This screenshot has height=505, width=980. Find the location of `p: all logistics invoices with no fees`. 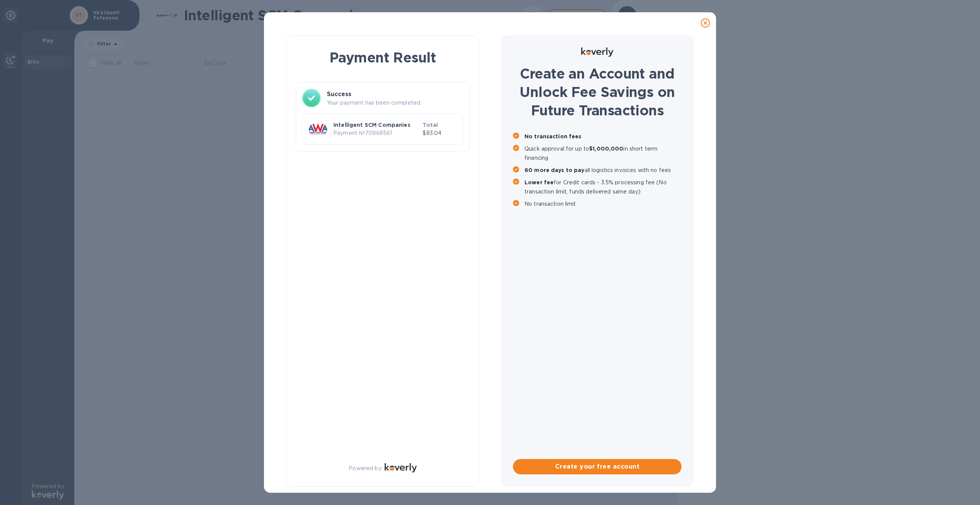

p: all logistics invoices with no fees is located at coordinates (602, 170).